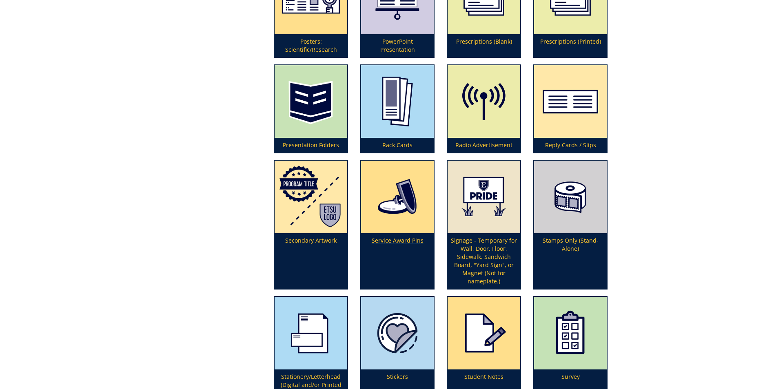  What do you see at coordinates (397, 225) in the screenshot?
I see `a: Service Award Pins` at bounding box center [397, 225].